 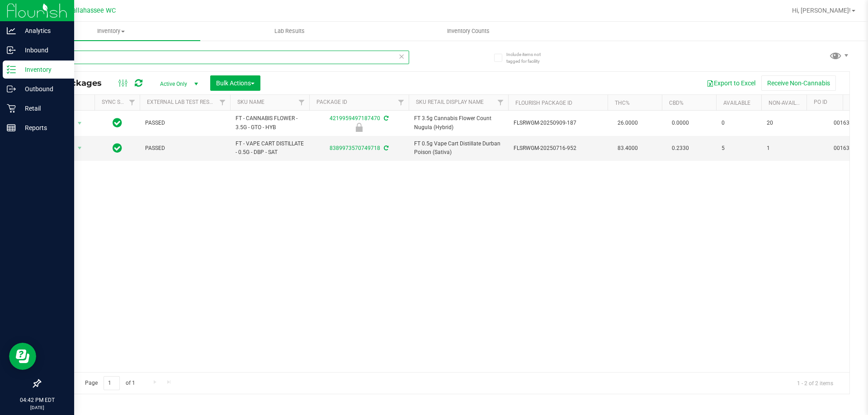 I want to click on span: Inventory Counts, so click(x=468, y=31).